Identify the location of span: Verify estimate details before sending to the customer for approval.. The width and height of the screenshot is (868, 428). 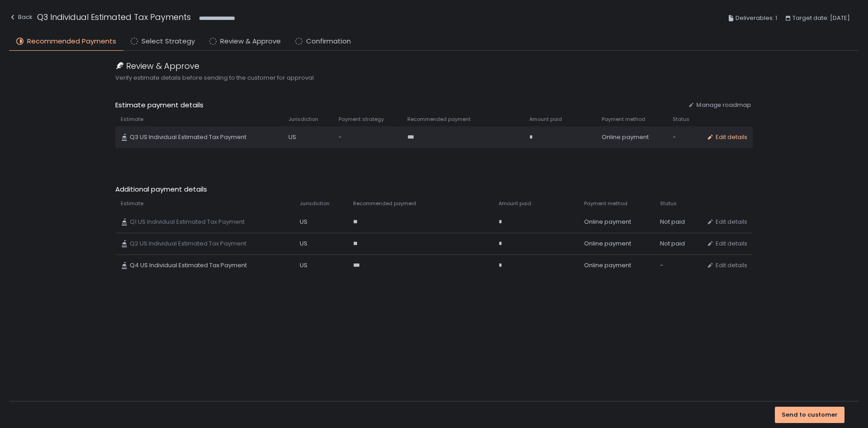
(434, 77).